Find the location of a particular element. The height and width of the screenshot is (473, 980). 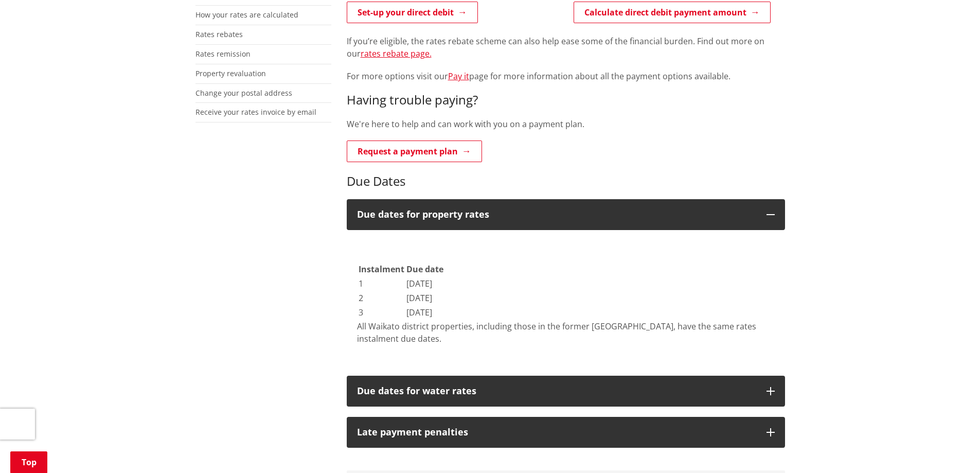

a: How your rates are calculated is located at coordinates (247, 14).